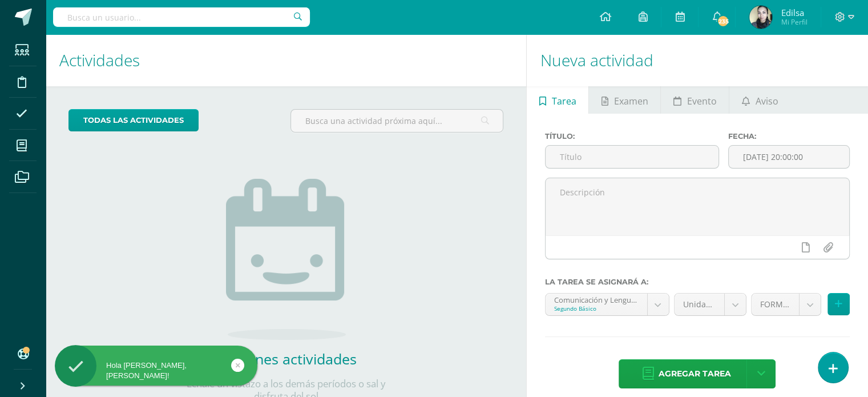 Image resolution: width=868 pixels, height=397 pixels. What do you see at coordinates (286, 60) in the screenshot?
I see `h1: Actividades` at bounding box center [286, 60].